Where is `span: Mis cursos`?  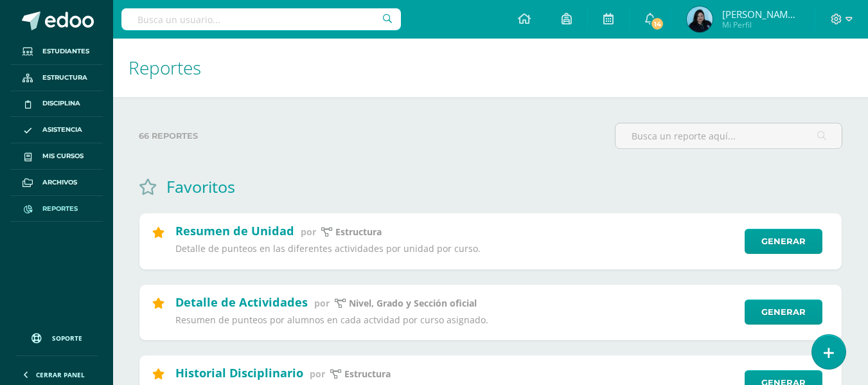 span: Mis cursos is located at coordinates (63, 156).